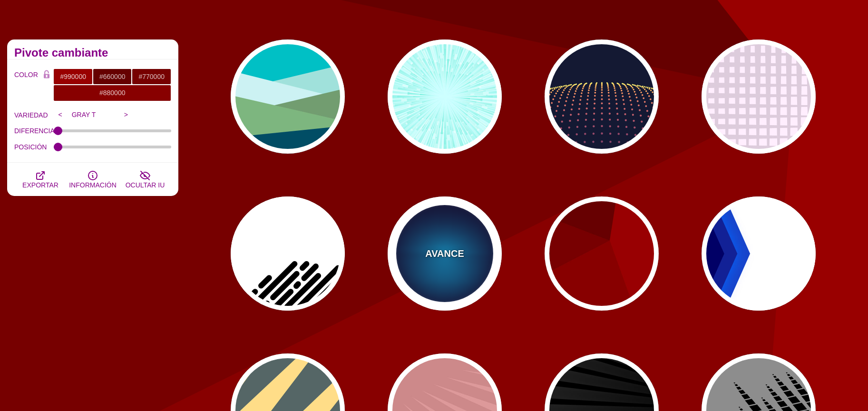 This screenshot has width=868, height=411. Describe the element at coordinates (47, 75) in the screenshot. I see `button: Bloqueo de color` at that location.